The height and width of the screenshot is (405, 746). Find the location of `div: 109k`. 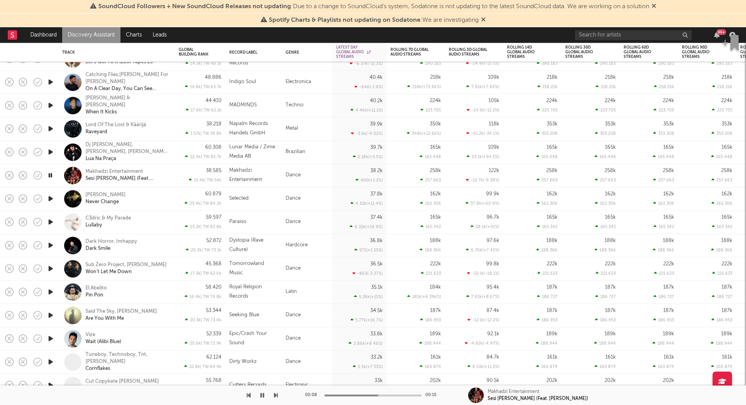

div: 109k is located at coordinates (493, 77).